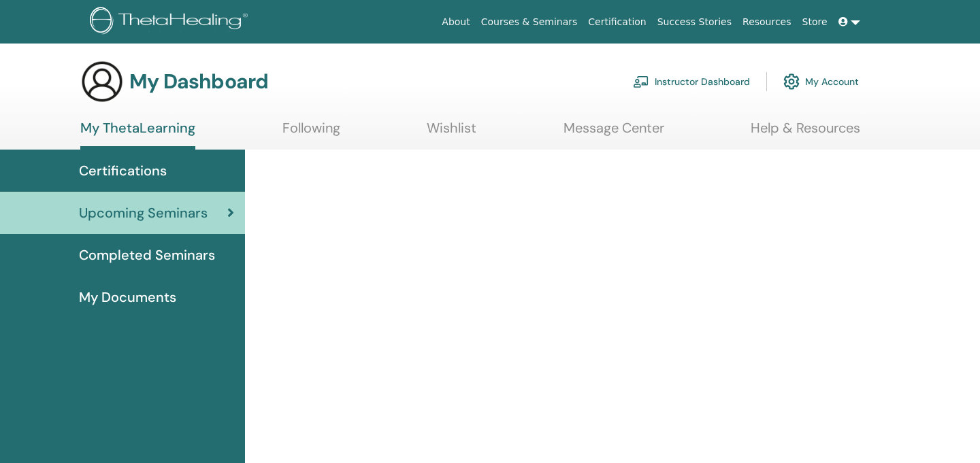 The height and width of the screenshot is (463, 980). I want to click on img: chalkboard-teacher.svg, so click(641, 82).